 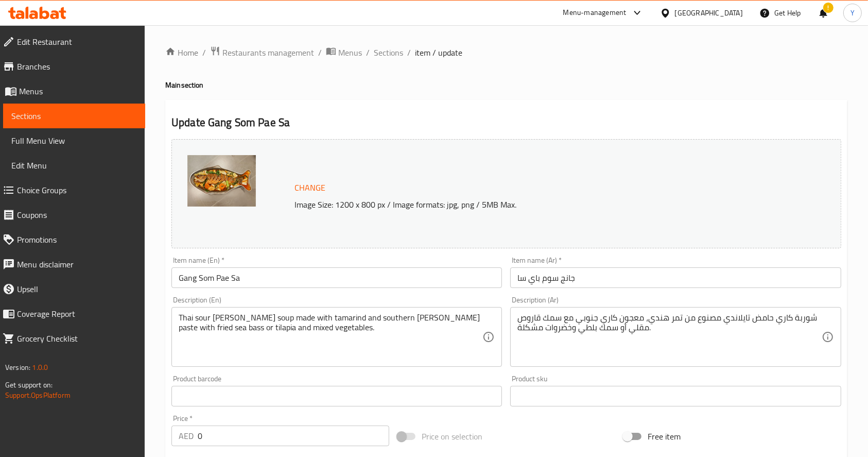 What do you see at coordinates (74, 165) in the screenshot?
I see `span: Edit Menu` at bounding box center [74, 165].